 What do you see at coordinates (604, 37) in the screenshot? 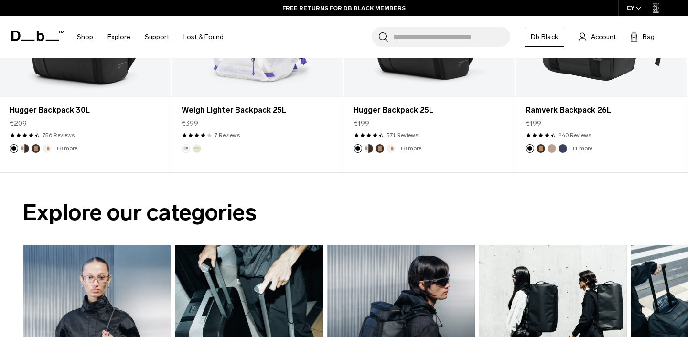
I see `span: Account` at bounding box center [604, 37].